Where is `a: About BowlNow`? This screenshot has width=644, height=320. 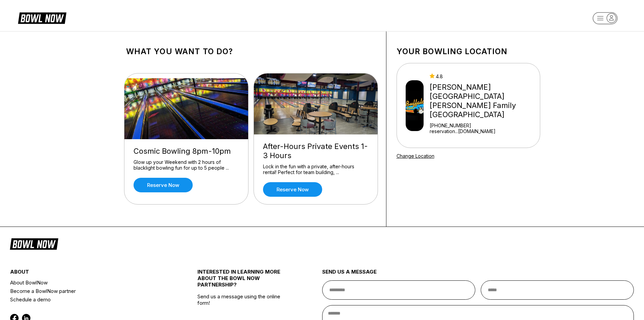
a: About BowlNow is located at coordinates (88, 282).